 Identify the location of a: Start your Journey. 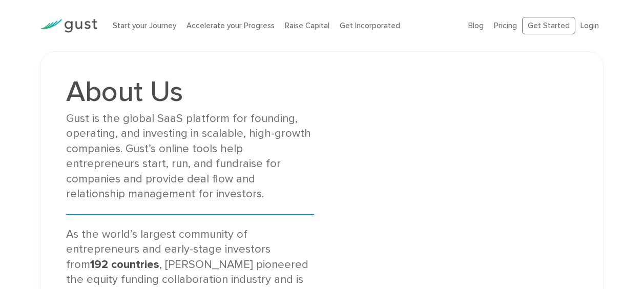
(144, 26).